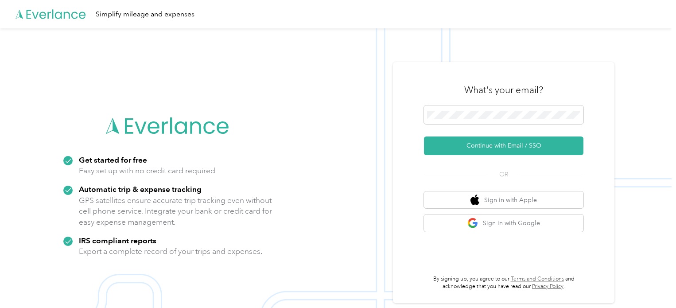 The image size is (676, 308). Describe the element at coordinates (113, 159) in the screenshot. I see `strong: Get started for free` at that location.